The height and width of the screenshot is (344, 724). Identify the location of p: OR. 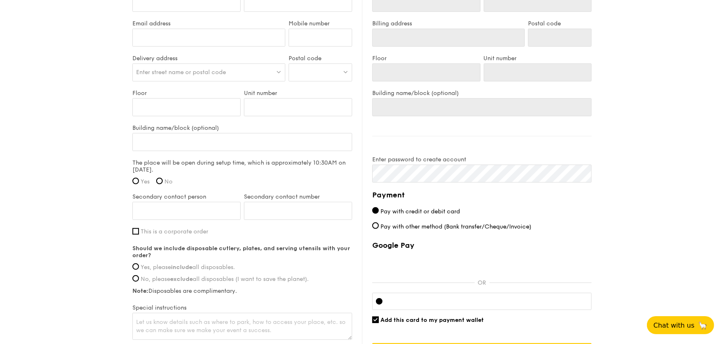
(482, 283).